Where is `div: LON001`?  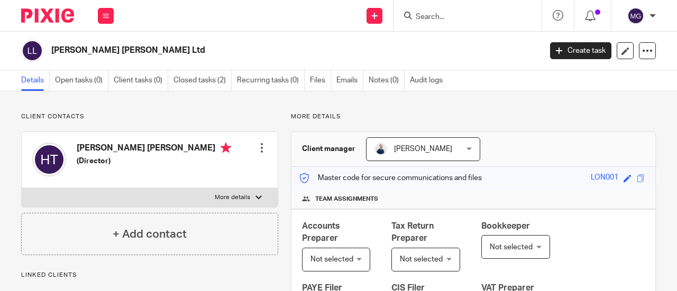
div: LON001 is located at coordinates (604, 178).